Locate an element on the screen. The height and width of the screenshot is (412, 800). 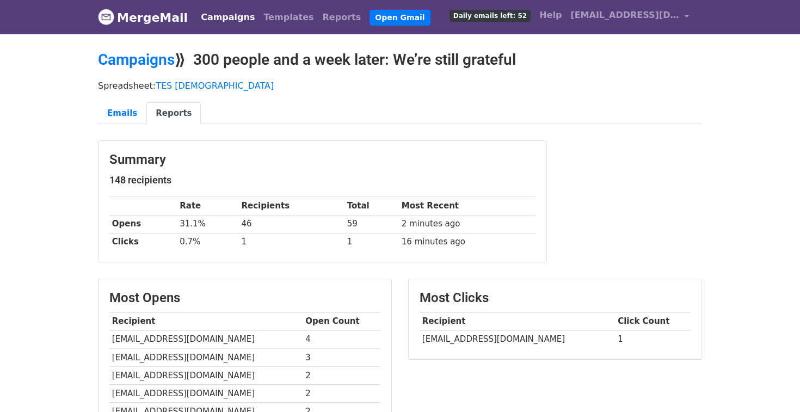
a: Templates is located at coordinates (288, 17).